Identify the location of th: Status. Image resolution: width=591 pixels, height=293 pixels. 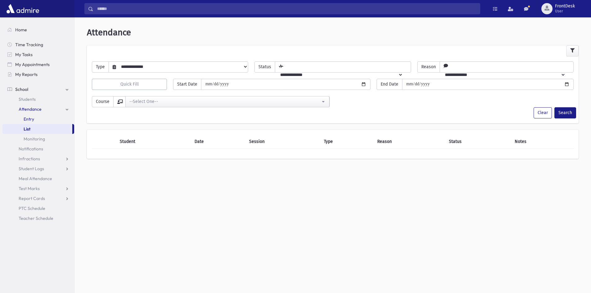
(478, 142).